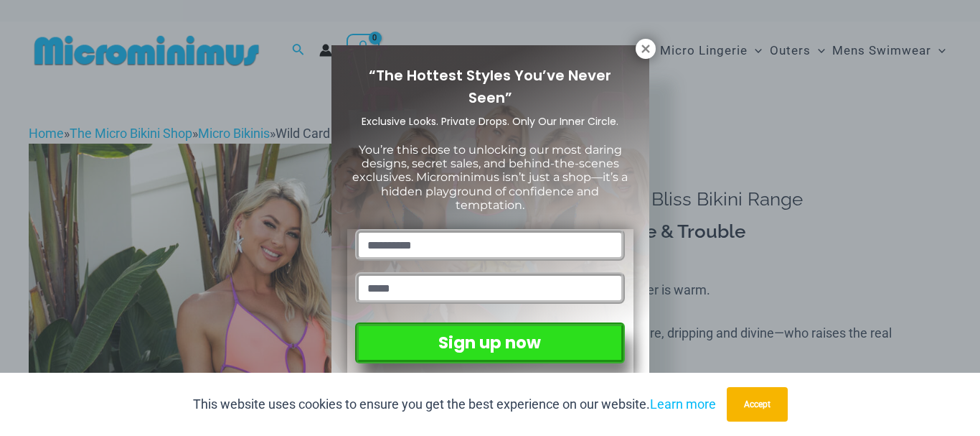 The height and width of the screenshot is (436, 980). What do you see at coordinates (646, 49) in the screenshot?
I see `button: Close` at bounding box center [646, 49].